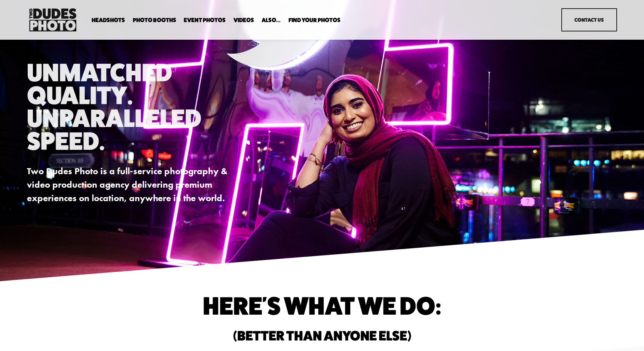 Image resolution: width=644 pixels, height=351 pixels. Describe the element at coordinates (314, 21) in the screenshot. I see `span: Find Your Photos` at that location.